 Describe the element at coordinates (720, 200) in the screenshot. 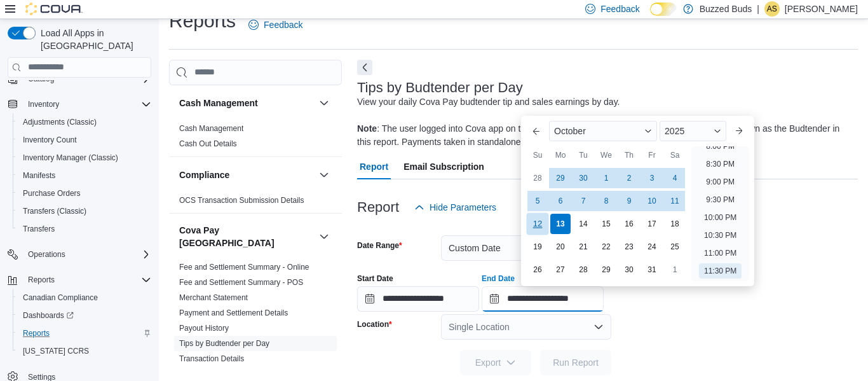

I see `li: 9:30 PM` at that location.